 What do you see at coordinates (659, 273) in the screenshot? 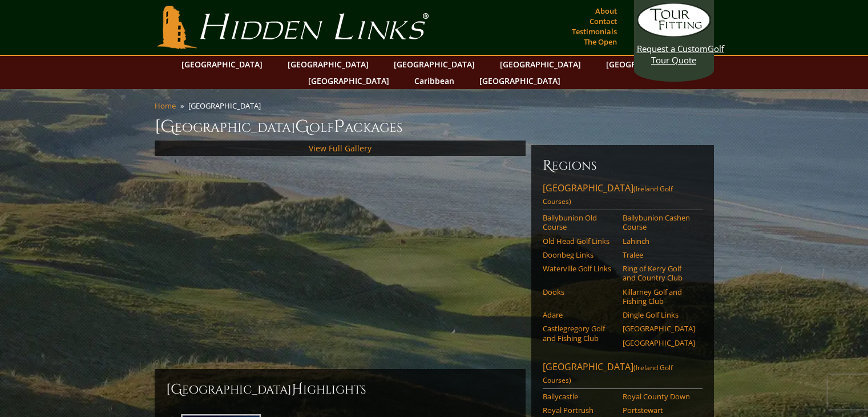
I see `a: Ring of Kerry Golf and Country Club` at bounding box center [659, 273].